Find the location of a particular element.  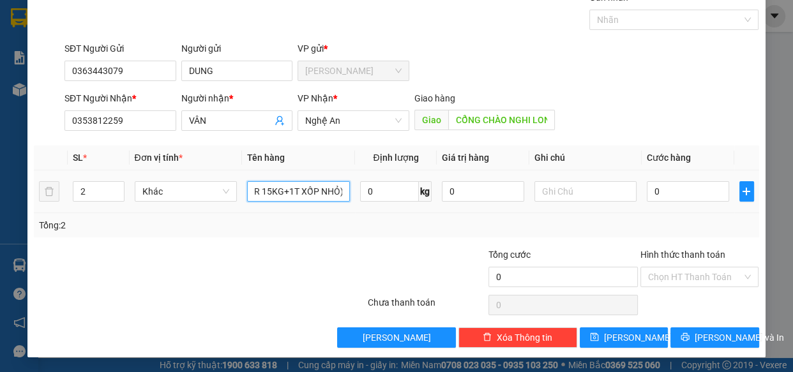

input: Ghi Chú is located at coordinates (586, 192).